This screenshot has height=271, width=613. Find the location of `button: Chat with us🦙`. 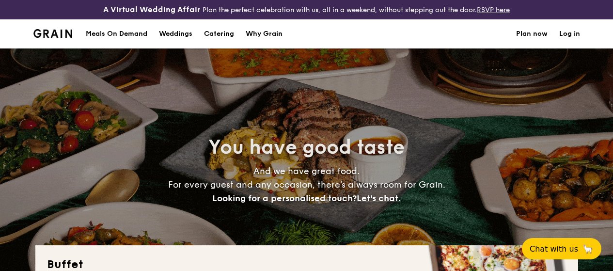

button: Chat with us🦙 is located at coordinates (562, 249).